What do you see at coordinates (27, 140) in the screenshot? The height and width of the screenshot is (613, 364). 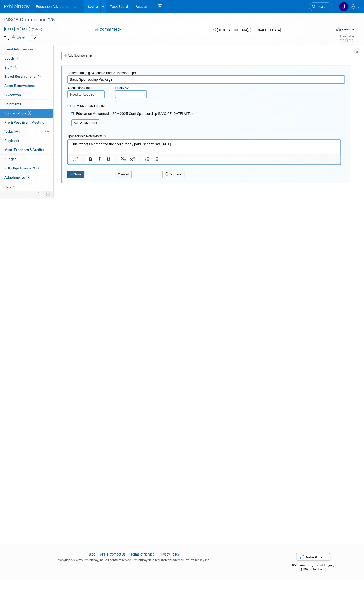 I see `a: Playbook` at bounding box center [27, 140].